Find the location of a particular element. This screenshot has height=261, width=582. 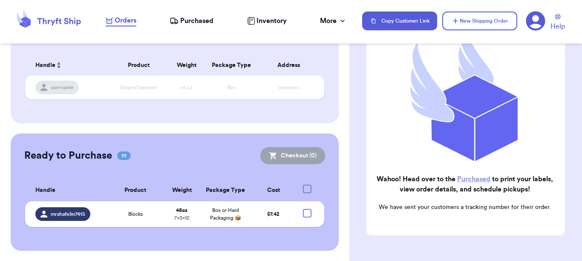

button: New Shipping Order is located at coordinates (480, 21).